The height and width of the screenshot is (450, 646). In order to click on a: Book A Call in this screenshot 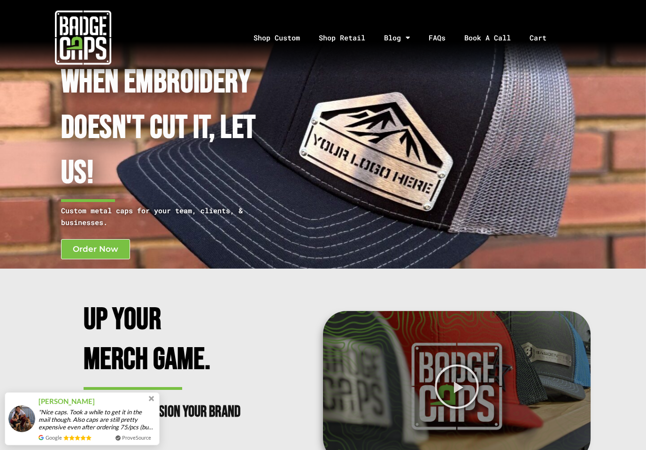, I will do `click(487, 38)`.